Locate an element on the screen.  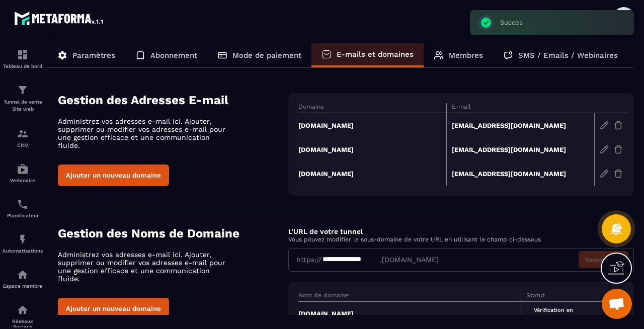
a: Ouvrir le chat is located at coordinates (617, 303).